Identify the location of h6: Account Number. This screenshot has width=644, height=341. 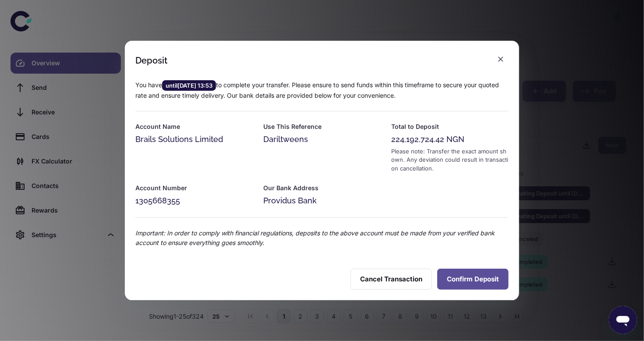
(194, 188).